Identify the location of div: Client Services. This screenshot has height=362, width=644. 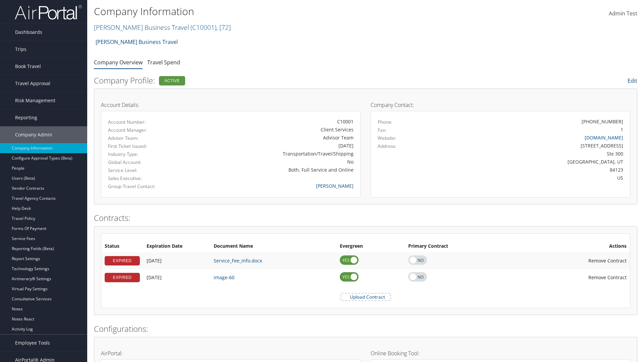
(274, 130).